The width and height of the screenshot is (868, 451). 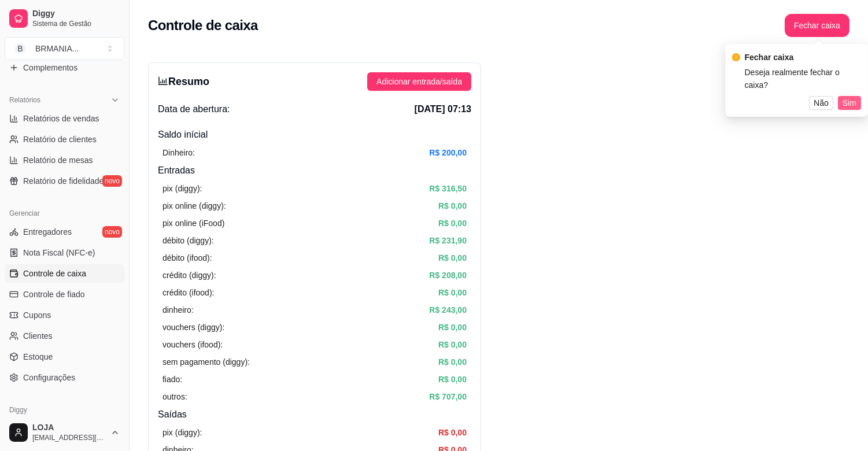 What do you see at coordinates (65, 253) in the screenshot?
I see `a: Nota Fiscal (NFC-e)` at bounding box center [65, 253].